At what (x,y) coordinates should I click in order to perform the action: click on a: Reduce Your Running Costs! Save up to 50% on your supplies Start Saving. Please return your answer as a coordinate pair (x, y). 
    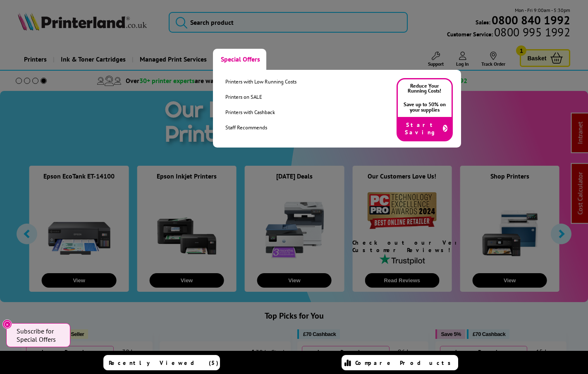
    Looking at the image, I should click on (425, 110).